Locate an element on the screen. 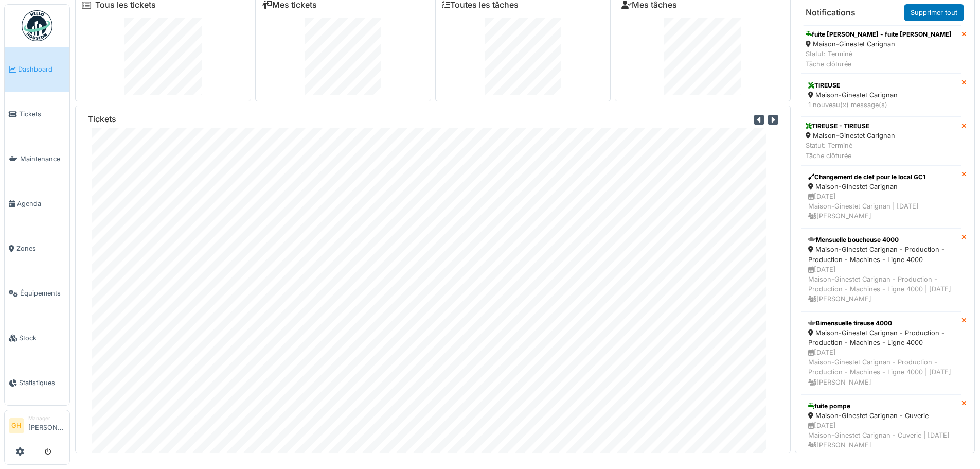 The width and height of the screenshot is (980, 469). a: Maintenance is located at coordinates (37, 158).